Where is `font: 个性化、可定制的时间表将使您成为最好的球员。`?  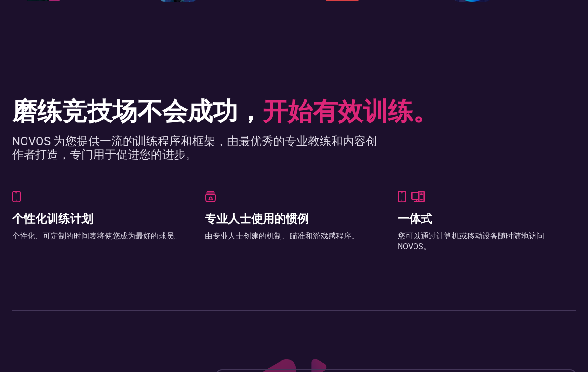 font: 个性化、可定制的时间表将使您成为最好的球员。 is located at coordinates (97, 236).